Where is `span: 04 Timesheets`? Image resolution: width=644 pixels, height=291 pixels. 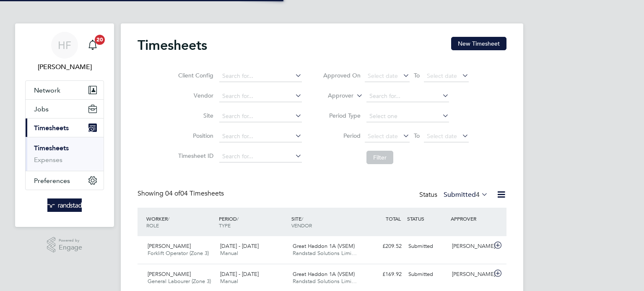
span: 04 Timesheets is located at coordinates (194, 194).